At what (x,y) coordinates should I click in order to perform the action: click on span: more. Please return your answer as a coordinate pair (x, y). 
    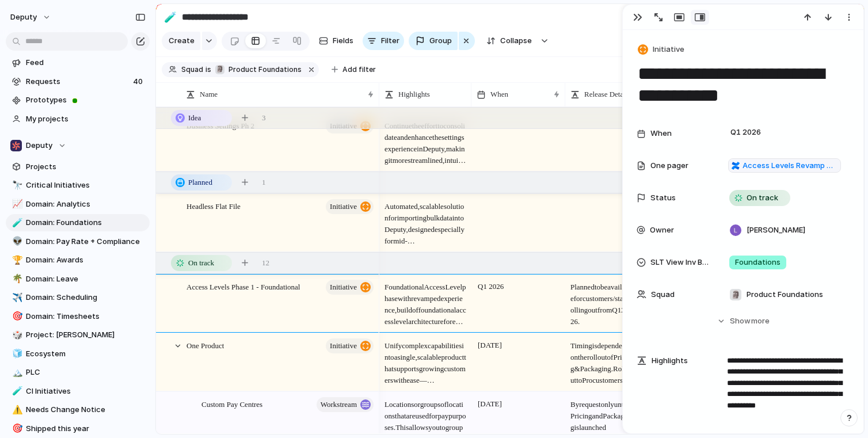
    Looking at the image, I should click on (760, 322).